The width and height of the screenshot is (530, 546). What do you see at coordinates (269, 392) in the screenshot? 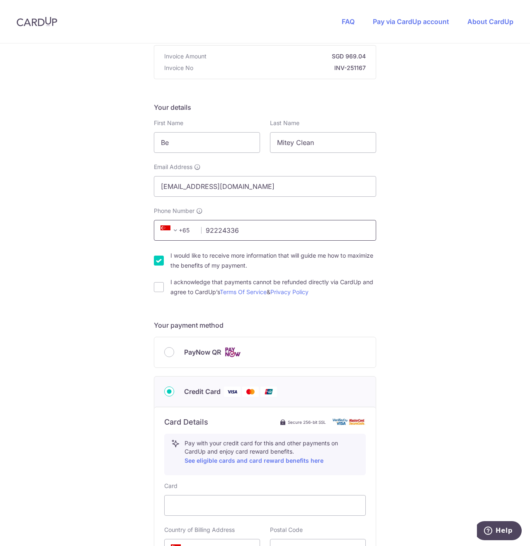
I see `img: Union Pay` at bounding box center [269, 392].